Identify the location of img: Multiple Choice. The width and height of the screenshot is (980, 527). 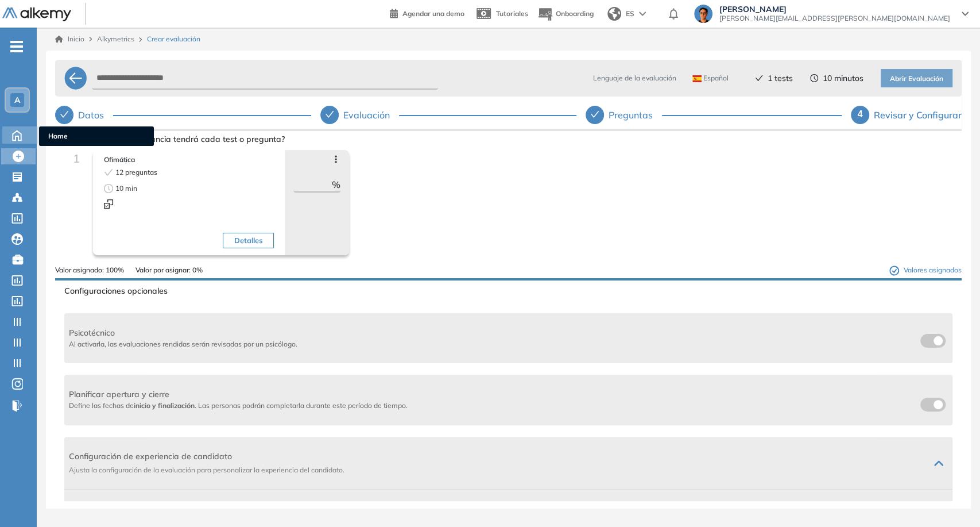
(108, 204).